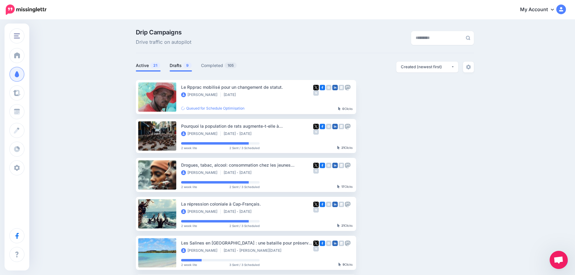  What do you see at coordinates (244, 265) in the screenshot?
I see `span: 3 Sent / 3 Scheduled` at bounding box center [244, 265].